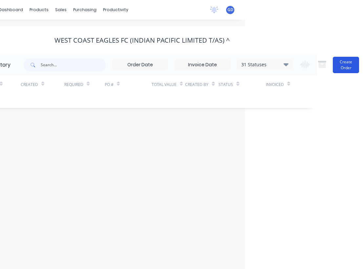 The height and width of the screenshot is (269, 363). I want to click on input: Order Date, so click(140, 65).